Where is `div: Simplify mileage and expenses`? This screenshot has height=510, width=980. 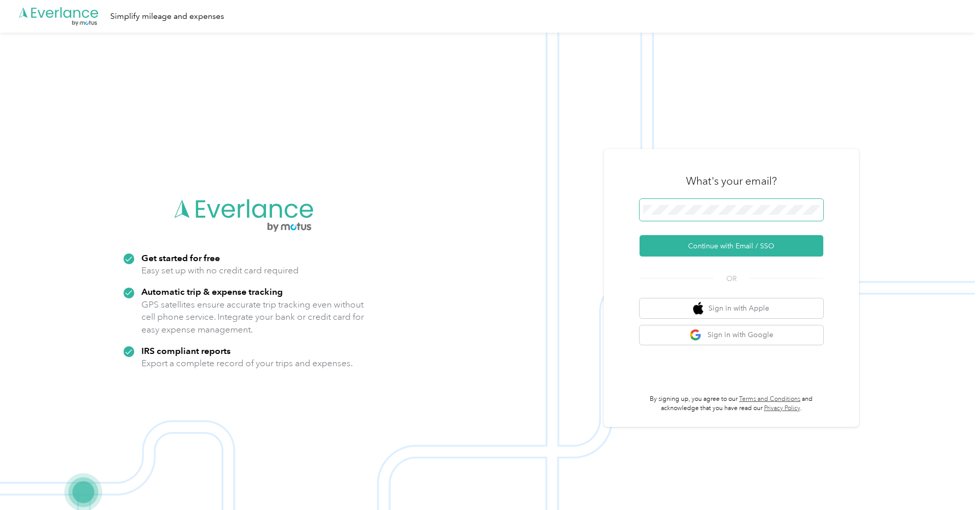 div: Simplify mileage and expenses is located at coordinates (167, 16).